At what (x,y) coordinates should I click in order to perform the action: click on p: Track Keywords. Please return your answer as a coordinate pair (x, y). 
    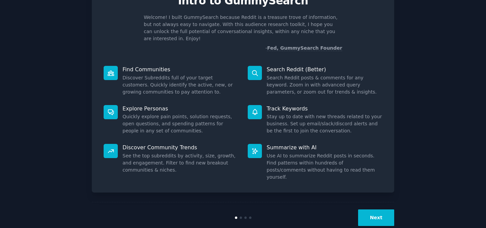
    Looking at the image, I should click on (324, 108).